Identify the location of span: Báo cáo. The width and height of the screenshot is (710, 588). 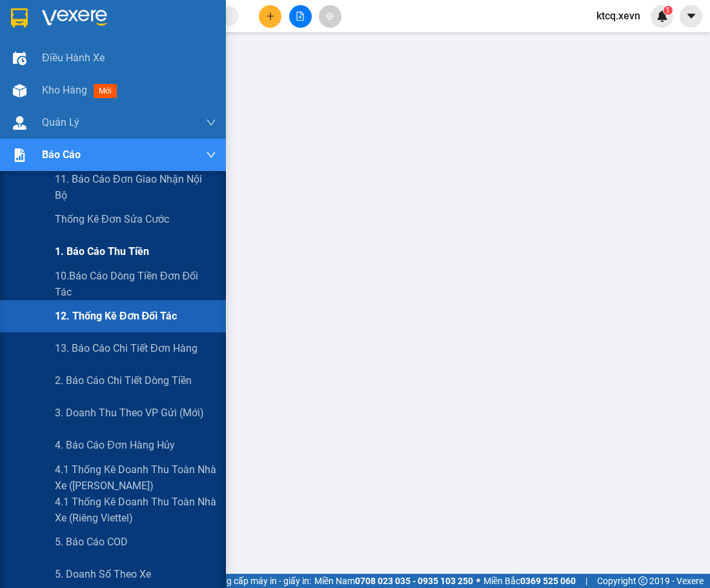
(62, 154).